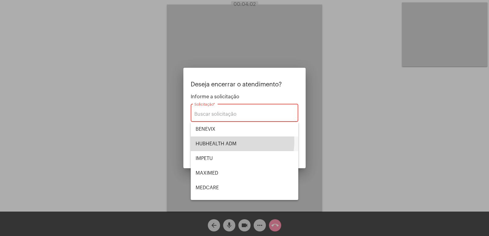  Describe the element at coordinates (245, 129) in the screenshot. I see `span: BENEVIX` at that location.